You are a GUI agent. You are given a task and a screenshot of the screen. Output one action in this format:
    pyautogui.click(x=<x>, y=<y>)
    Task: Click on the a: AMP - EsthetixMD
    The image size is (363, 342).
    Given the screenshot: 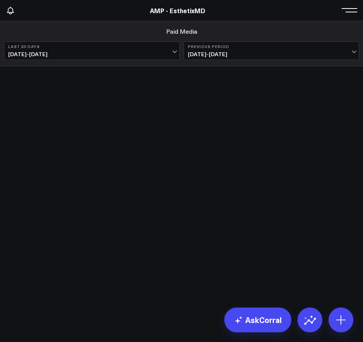 What is the action you would take?
    pyautogui.click(x=178, y=10)
    